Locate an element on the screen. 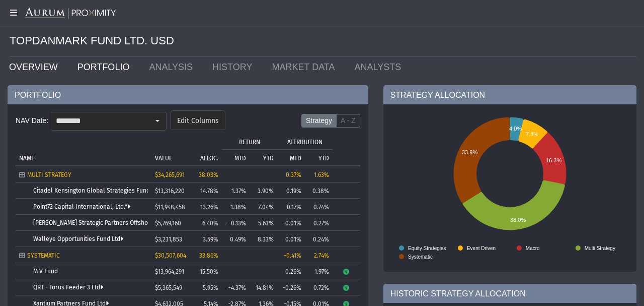  span: 6.40% is located at coordinates (210, 223).